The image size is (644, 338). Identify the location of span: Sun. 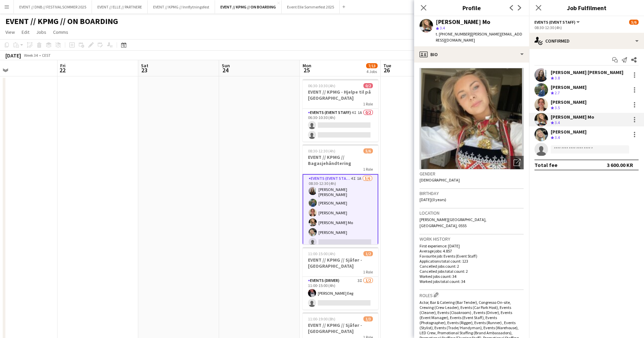
(226, 66).